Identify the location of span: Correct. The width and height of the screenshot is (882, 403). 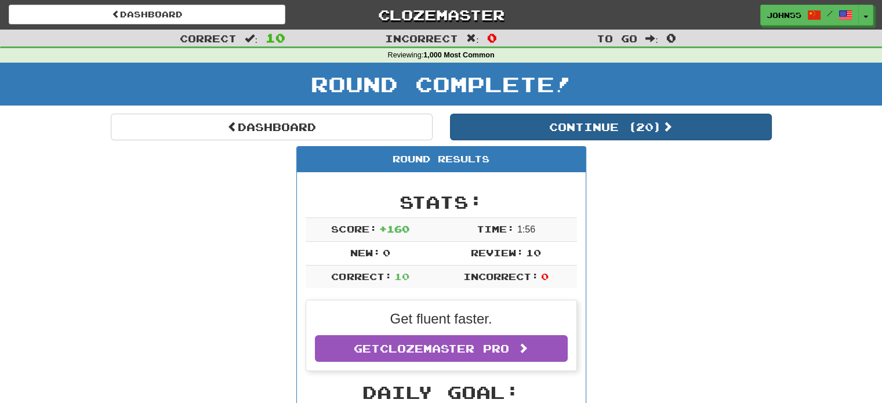
(208, 38).